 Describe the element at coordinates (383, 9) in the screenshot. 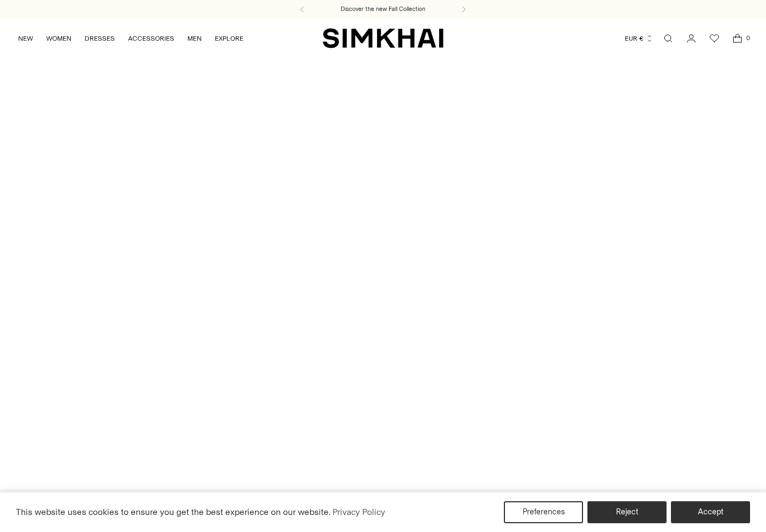

I see `h3: Discover the new Fall Collection` at that location.